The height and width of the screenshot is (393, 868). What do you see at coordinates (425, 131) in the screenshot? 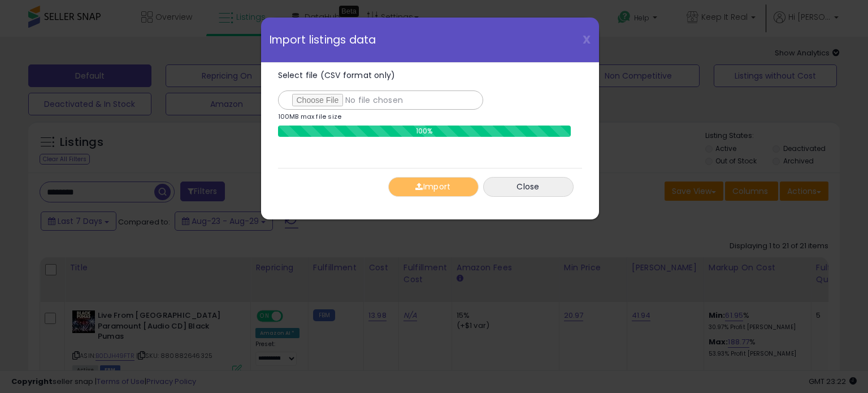
I see `div: 100%` at bounding box center [425, 131].